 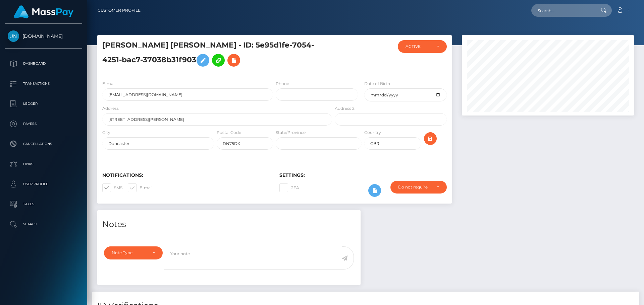 What do you see at coordinates (282, 84) in the screenshot?
I see `label: Phone` at bounding box center [282, 84].